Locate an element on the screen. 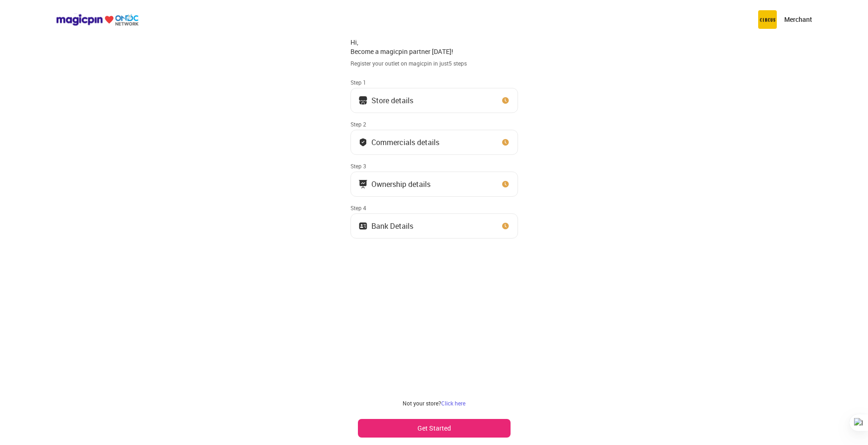 The width and height of the screenshot is (868, 445). button: Store details is located at coordinates (434, 100).